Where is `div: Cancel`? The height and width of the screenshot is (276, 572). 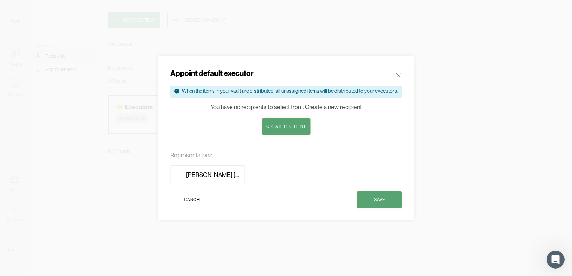 div: Cancel is located at coordinates (193, 200).